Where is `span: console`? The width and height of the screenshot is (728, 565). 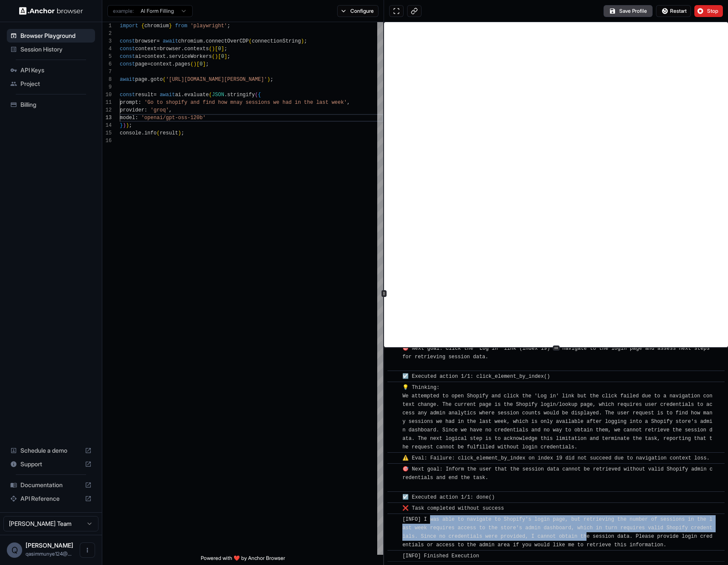 span: console is located at coordinates (131, 133).